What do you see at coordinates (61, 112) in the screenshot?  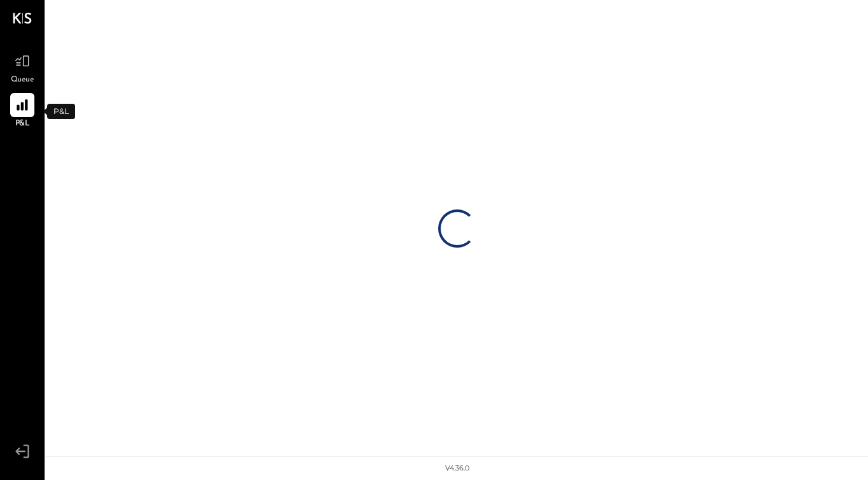 I see `div: P&L` at bounding box center [61, 112].